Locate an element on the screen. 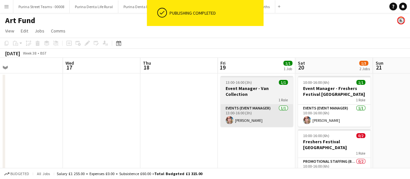 This screenshot has width=410, height=179. span: Jobs is located at coordinates (40, 31).